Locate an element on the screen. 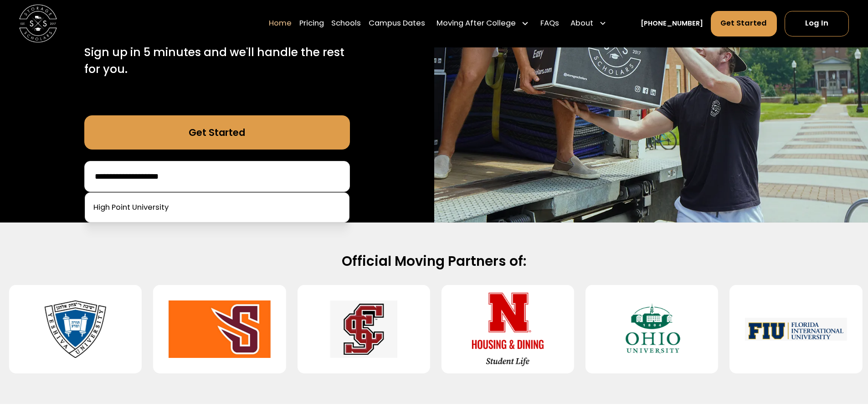 This screenshot has height=419, width=868. a: FAQs is located at coordinates (550, 24).